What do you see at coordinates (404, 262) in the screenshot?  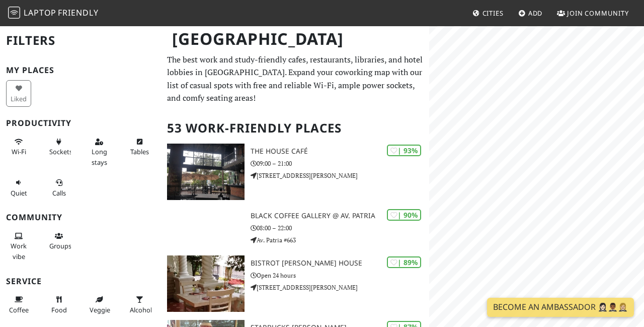 I see `div: | 89%` at bounding box center [404, 262].